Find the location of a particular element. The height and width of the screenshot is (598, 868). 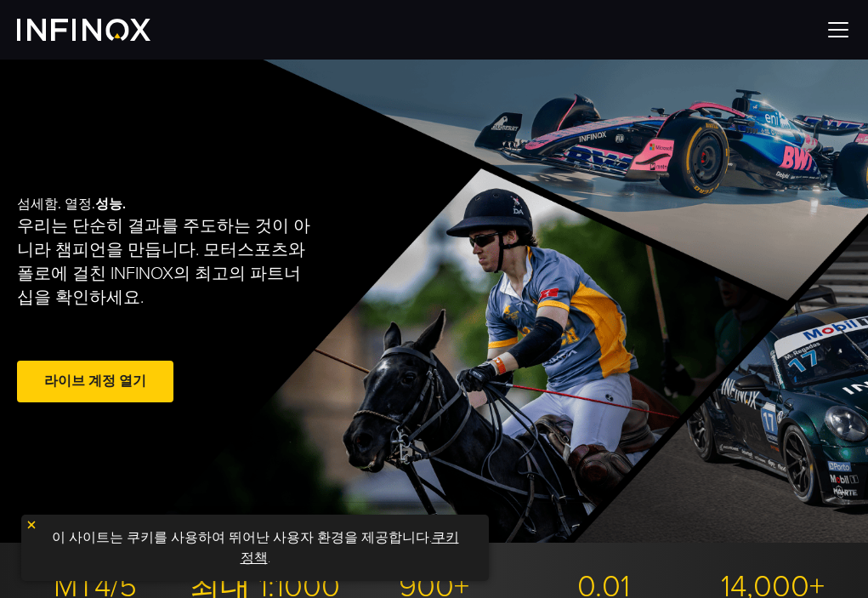

img: yellow close icon is located at coordinates (31, 525).